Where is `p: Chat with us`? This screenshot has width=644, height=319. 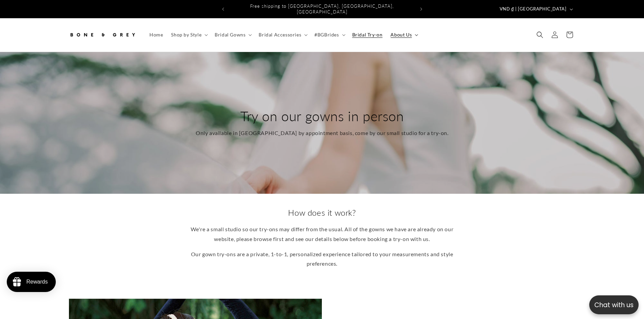
p: Chat with us is located at coordinates (614, 305).